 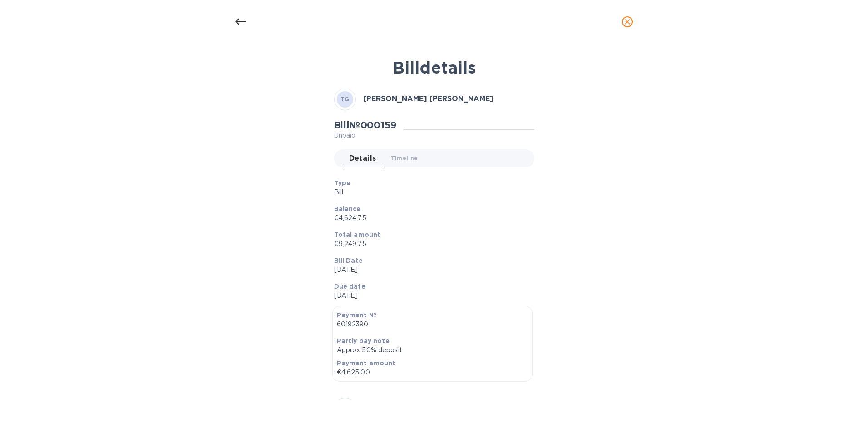 I want to click on b: Payment №, so click(x=356, y=315).